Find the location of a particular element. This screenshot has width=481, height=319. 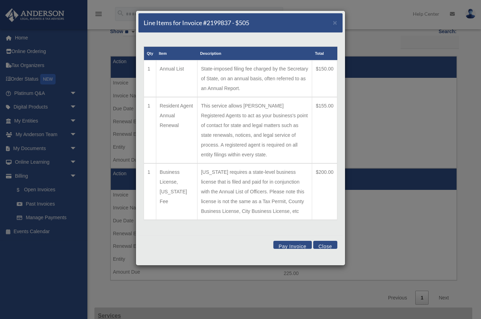

td: Annual List is located at coordinates (176, 79).